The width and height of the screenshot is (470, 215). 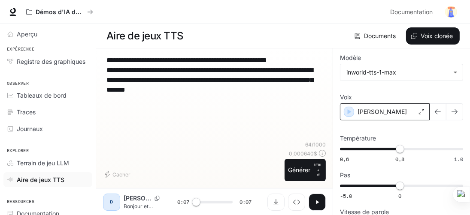 What do you see at coordinates (21, 49) in the screenshot?
I see `font: Expérience` at bounding box center [21, 49].